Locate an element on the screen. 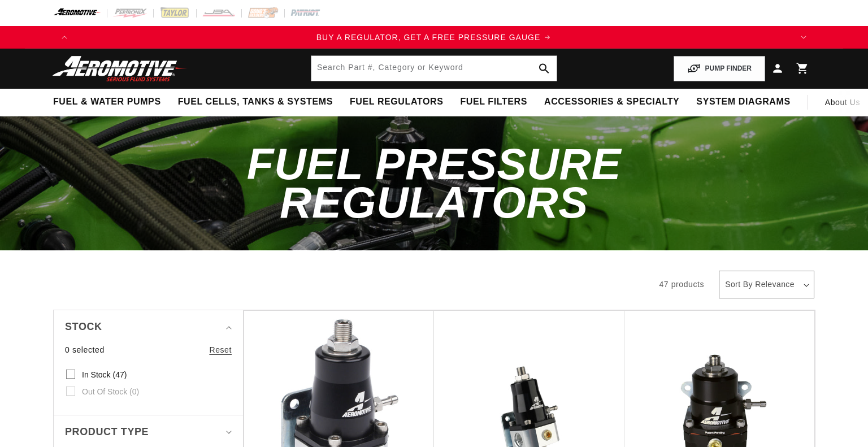  summary: Fuel & Water Pumps is located at coordinates (107, 101).